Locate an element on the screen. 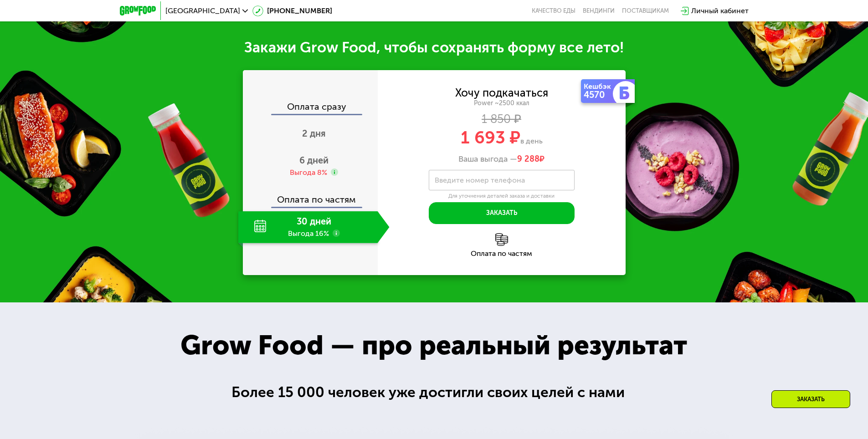 This screenshot has height=439, width=868. div: Кешбэк is located at coordinates (599, 86).